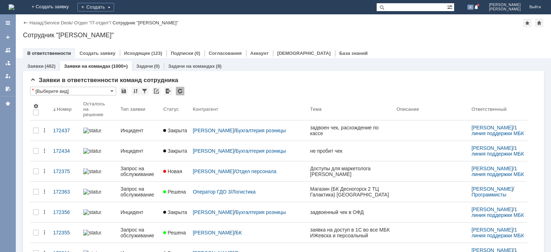 The image size is (551, 252). Describe the element at coordinates (64, 109) in the screenshot. I see `div: Номер` at that location.